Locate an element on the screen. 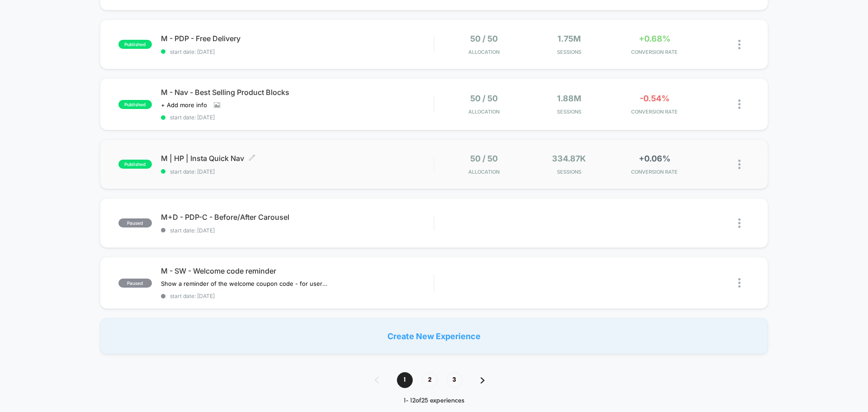 Image resolution: width=868 pixels, height=412 pixels. span: +0.06% is located at coordinates (655, 158).